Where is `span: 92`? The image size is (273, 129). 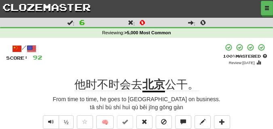 span: 92 is located at coordinates (38, 57).